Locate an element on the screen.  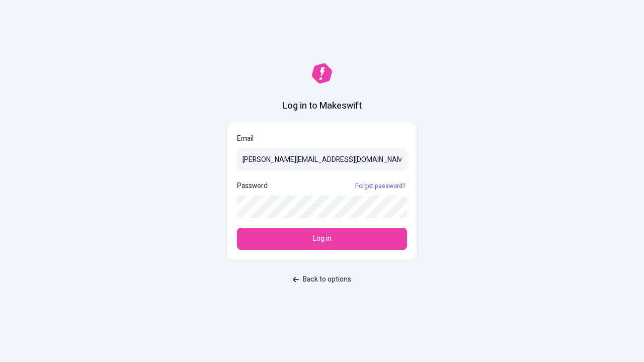
a: Forgot password? is located at coordinates (380, 186).